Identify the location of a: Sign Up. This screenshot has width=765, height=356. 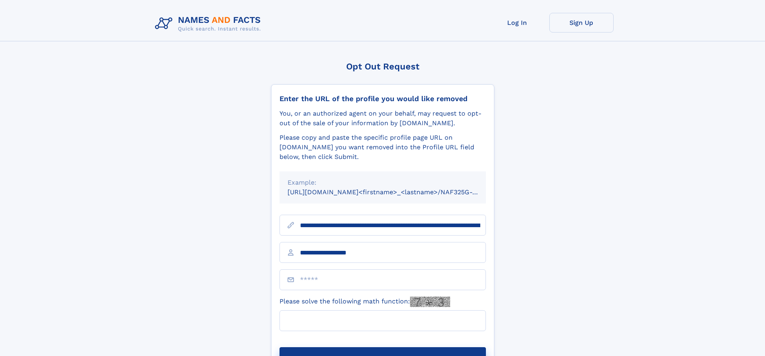
(582, 23).